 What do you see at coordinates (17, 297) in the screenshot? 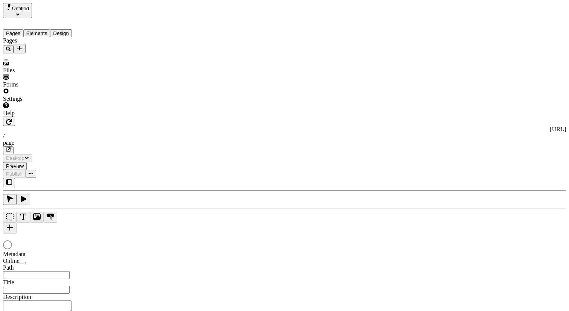
I see `span: Description` at bounding box center [17, 297].